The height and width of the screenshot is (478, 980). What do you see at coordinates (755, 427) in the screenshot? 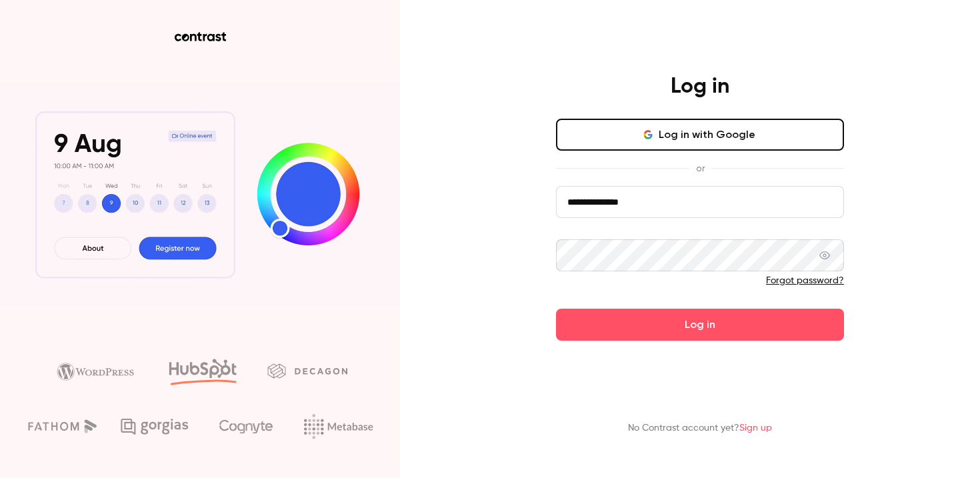
I see `a: Sign up` at bounding box center [755, 427].